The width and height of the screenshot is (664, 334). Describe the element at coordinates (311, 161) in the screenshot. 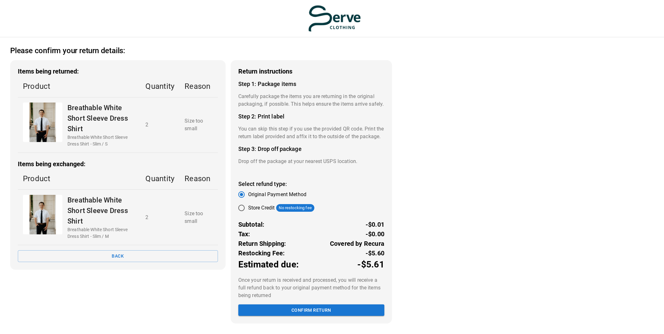

I see `p: Drop off the package at your nearest USPS location.` at that location.